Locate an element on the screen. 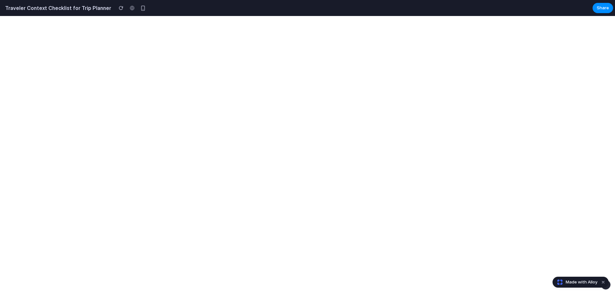 The height and width of the screenshot is (294, 615). h2: Traveler Context Checklist for Trip Planner is located at coordinates (57, 8).